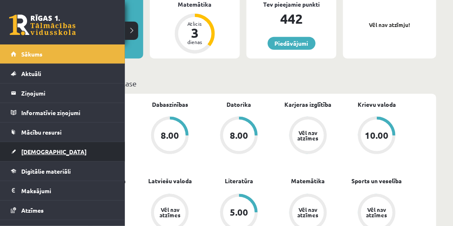 Image resolution: width=453 pixels, height=226 pixels. Describe the element at coordinates (42, 25) in the screenshot. I see `a: Rīgas 1. Tālmācības vidusskola` at that location.